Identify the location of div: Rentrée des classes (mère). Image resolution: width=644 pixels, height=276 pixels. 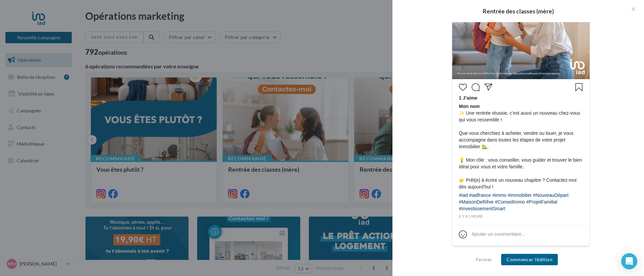
(518, 11).